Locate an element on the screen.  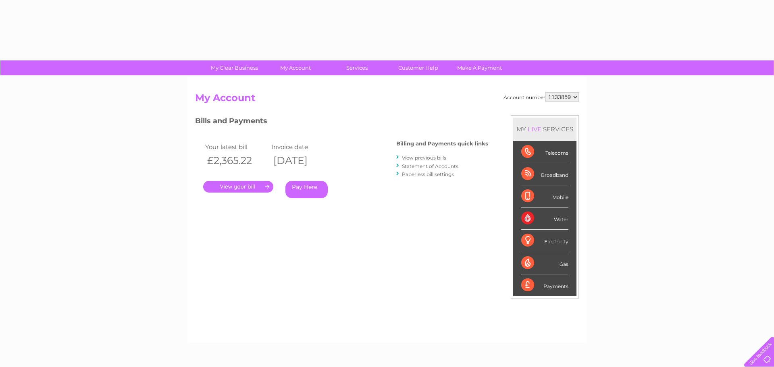
div: Mobile is located at coordinates (545, 196).